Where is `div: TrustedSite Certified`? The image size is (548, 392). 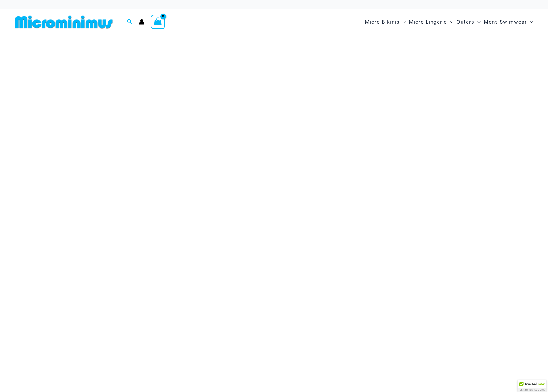 div: TrustedSite Certified is located at coordinates (532, 386).